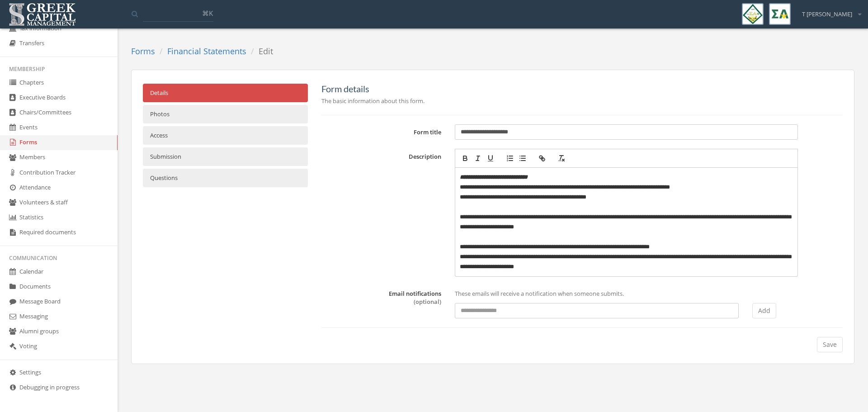  What do you see at coordinates (427, 302) in the screenshot?
I see `span: (optional)` at bounding box center [427, 302].